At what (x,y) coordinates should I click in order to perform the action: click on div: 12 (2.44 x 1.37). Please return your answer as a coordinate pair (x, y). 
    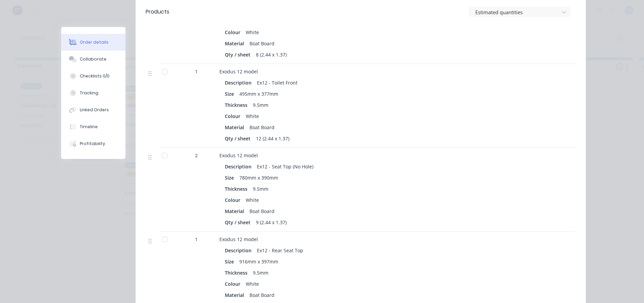
    Looking at the image, I should click on (272, 138).